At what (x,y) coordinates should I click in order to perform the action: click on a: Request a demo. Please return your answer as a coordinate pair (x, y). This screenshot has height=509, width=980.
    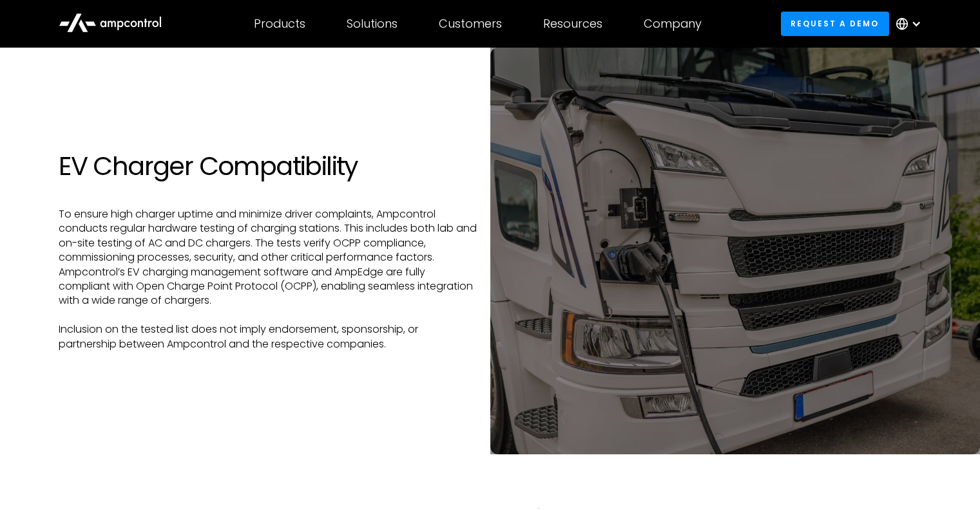
    Looking at the image, I should click on (835, 23).